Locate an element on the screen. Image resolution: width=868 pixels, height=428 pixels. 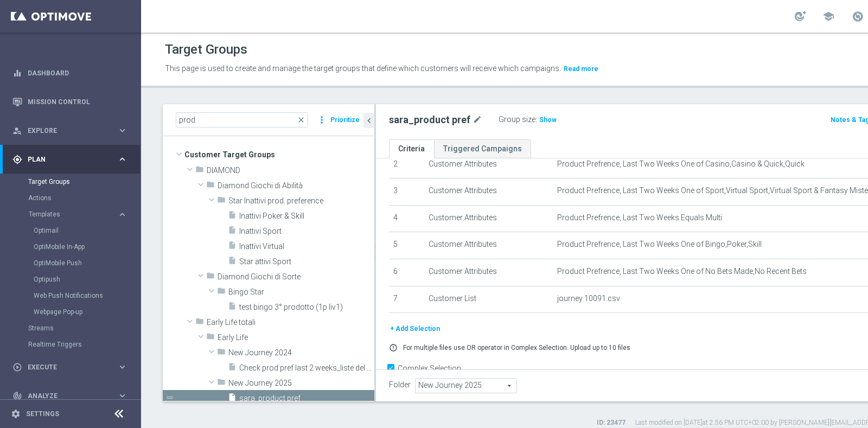
button: Read more is located at coordinates (581, 69).